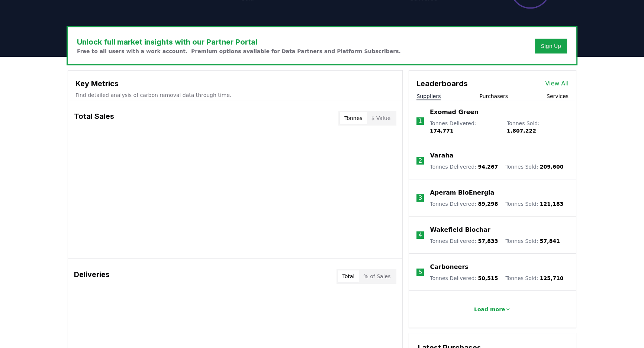 Image resolution: width=644 pixels, height=348 pixels. What do you see at coordinates (235, 95) in the screenshot?
I see `p: Find detailed analysis of carbon removal data through time.` at bounding box center [235, 95].